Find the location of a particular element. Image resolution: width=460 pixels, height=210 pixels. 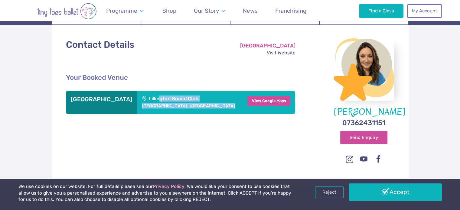

a: Privacy Policy is located at coordinates (169, 187).